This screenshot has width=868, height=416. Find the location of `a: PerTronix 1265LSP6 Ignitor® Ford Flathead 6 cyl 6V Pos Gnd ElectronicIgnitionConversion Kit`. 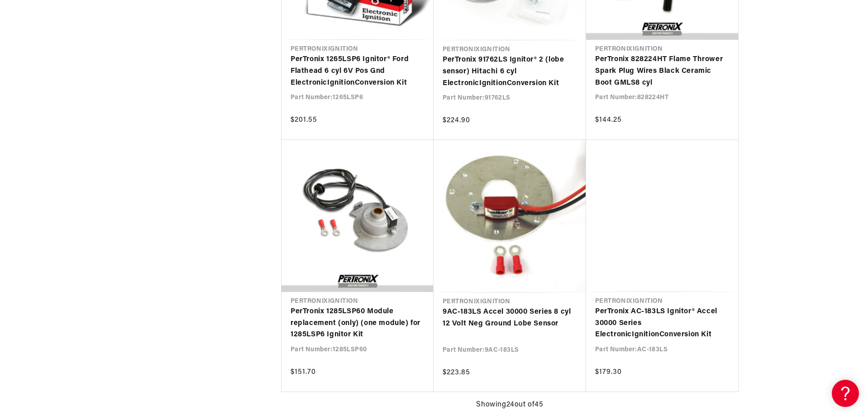

a: PerTronix 1265LSP6 Ignitor® Ford Flathead 6 cyl 6V Pos Gnd ElectronicIgnitionConversion Kit is located at coordinates (358, 71).